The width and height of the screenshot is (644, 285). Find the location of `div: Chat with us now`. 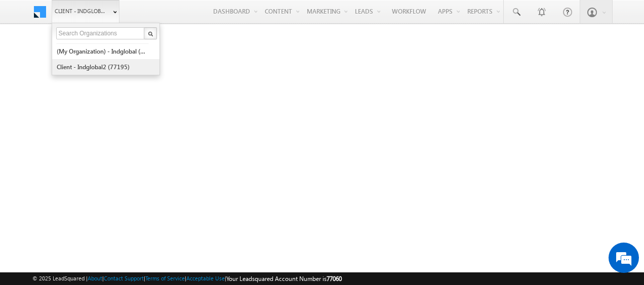

div: Chat with us now is located at coordinates (111, 60).